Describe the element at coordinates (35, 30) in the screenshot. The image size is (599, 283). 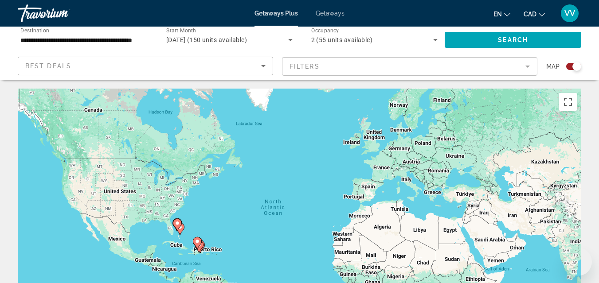
I see `span: Destination` at that location.